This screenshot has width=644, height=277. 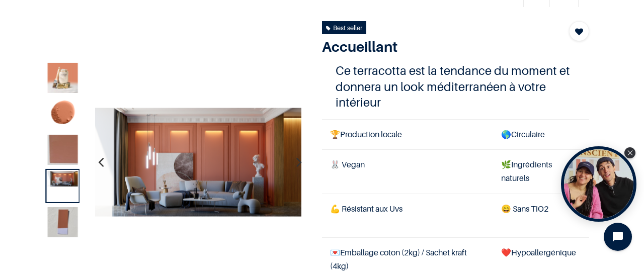 I want to click on h4: Ce terracotta est la tendance du moment et donnera un look méditerranéen à votre intérieur, so click(x=456, y=86).